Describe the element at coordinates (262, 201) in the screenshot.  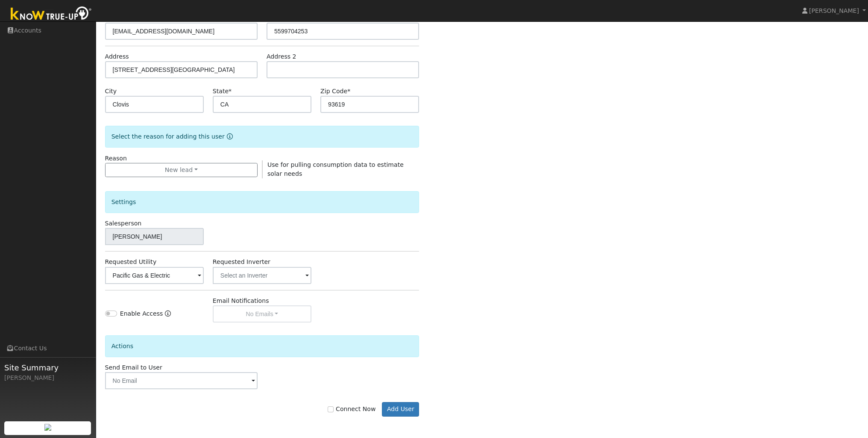
I see `div: Settings` at that location.